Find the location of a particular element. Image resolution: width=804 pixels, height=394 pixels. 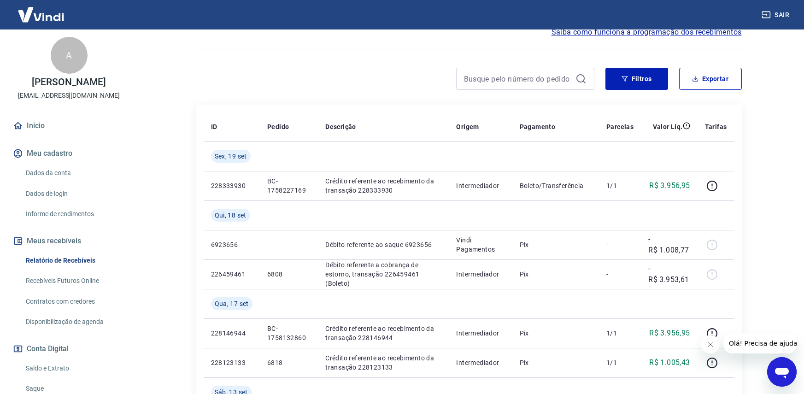

span: Qui, 18 set is located at coordinates (230, 215).